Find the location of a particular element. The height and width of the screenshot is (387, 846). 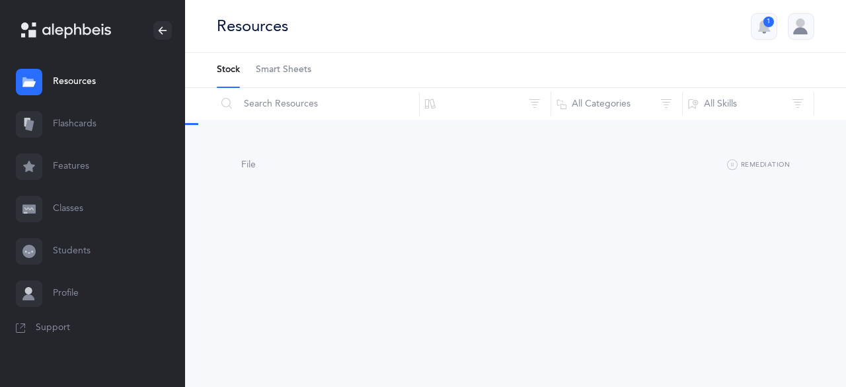

div: Resources is located at coordinates (253, 26).